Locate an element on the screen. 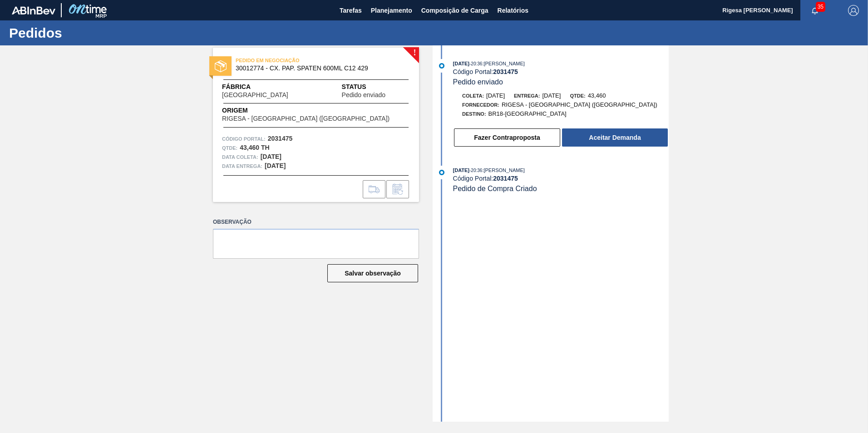 The width and height of the screenshot is (868, 433). button: Salvar observação is located at coordinates (373, 273).